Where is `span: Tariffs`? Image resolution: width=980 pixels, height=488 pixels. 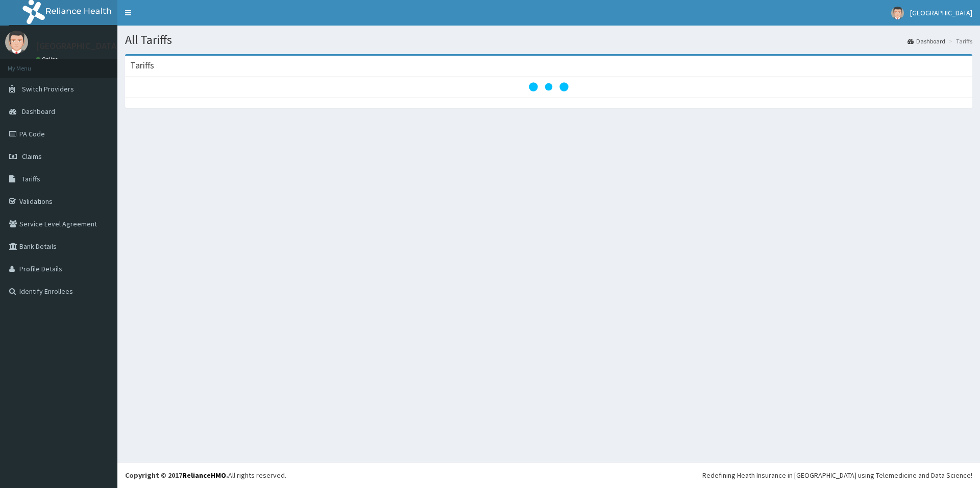 span: Tariffs is located at coordinates (31, 179).